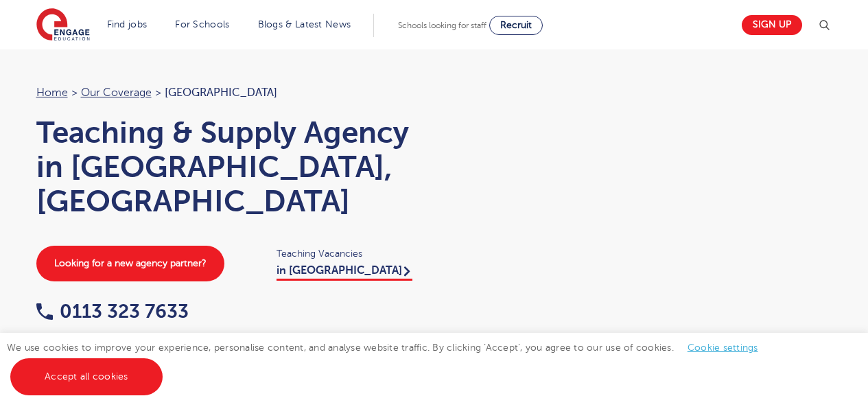 The height and width of the screenshot is (407, 868). Describe the element at coordinates (52, 93) in the screenshot. I see `a: Home` at that location.